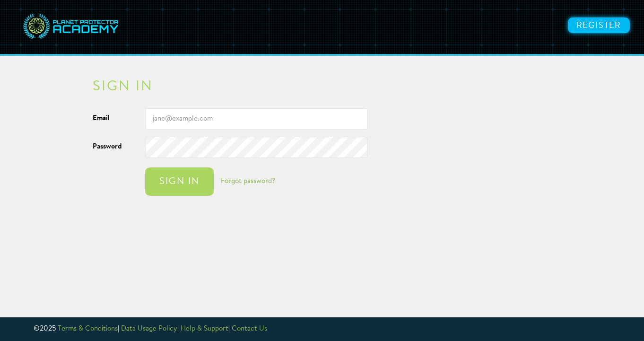  Describe the element at coordinates (248, 181) in the screenshot. I see `a: Forgot password?` at that location.